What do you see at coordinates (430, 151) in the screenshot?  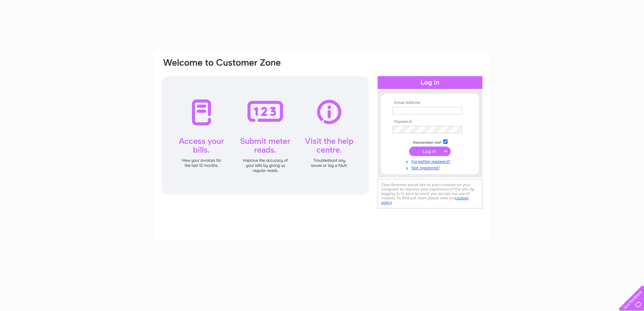 I see `input: Submit` at bounding box center [430, 151].